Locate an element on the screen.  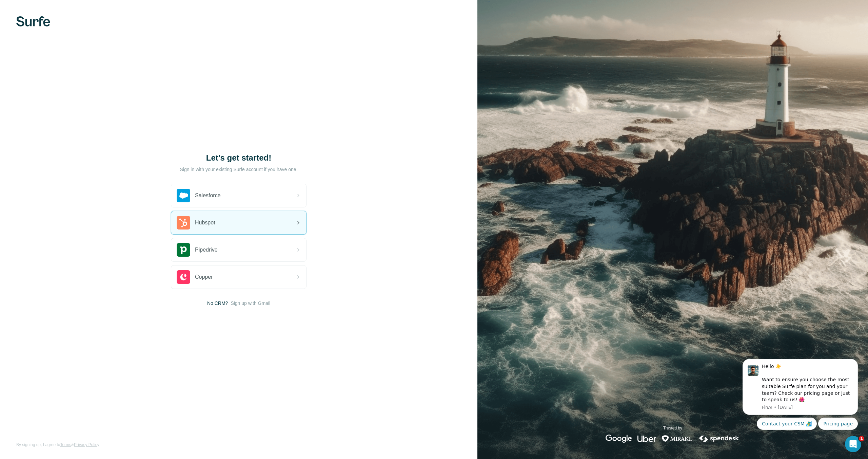
span: Hubspot is located at coordinates (205, 223).